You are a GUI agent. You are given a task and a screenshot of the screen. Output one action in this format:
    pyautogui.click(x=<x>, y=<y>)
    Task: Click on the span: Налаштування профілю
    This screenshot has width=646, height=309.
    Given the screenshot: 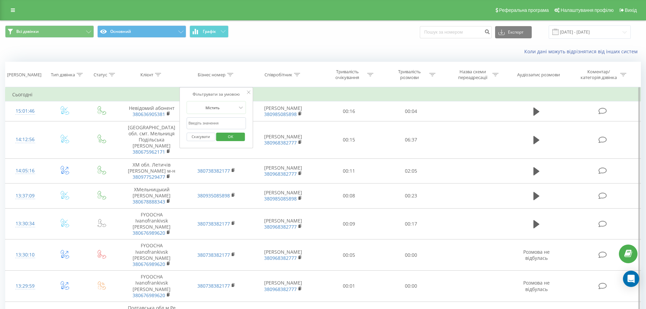 What is the action you would take?
    pyautogui.click(x=587, y=10)
    